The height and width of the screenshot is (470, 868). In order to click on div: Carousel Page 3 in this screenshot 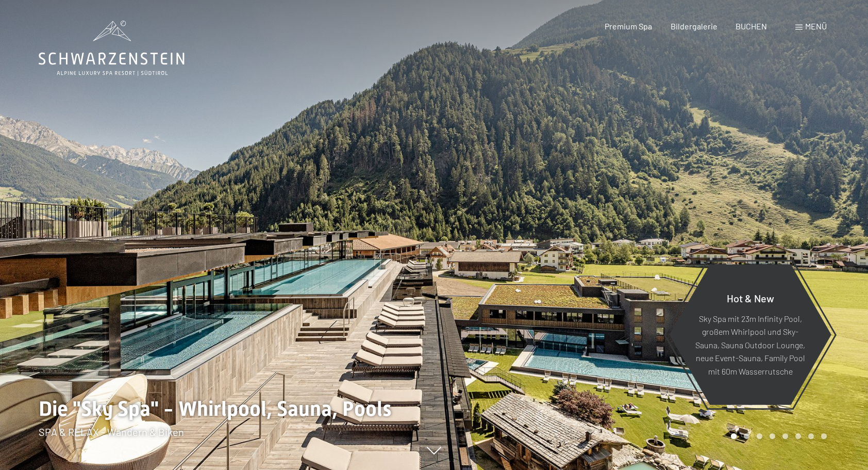, I will do `click(759, 436)`.